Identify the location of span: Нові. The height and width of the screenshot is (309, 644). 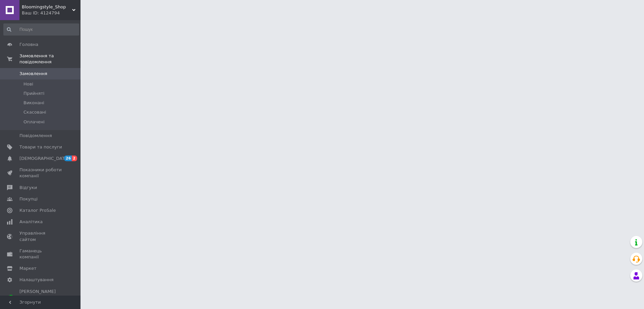
(28, 84).